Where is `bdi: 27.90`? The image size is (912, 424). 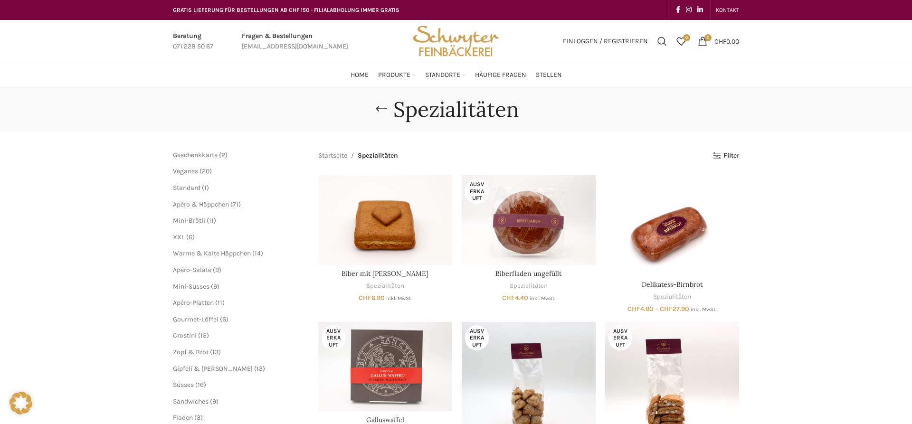 bdi: 27.90 is located at coordinates (675, 309).